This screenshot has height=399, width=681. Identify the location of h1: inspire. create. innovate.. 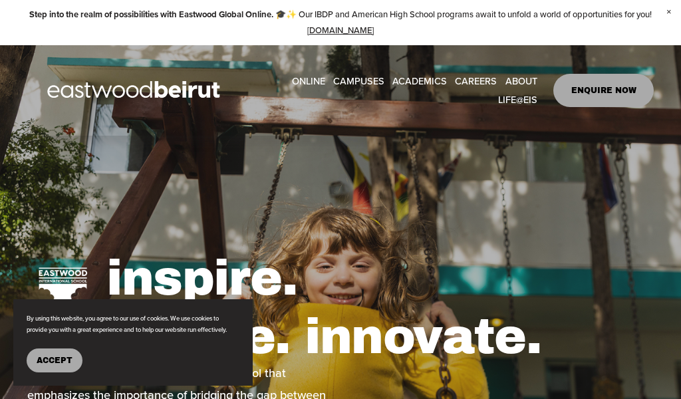
(379, 308).